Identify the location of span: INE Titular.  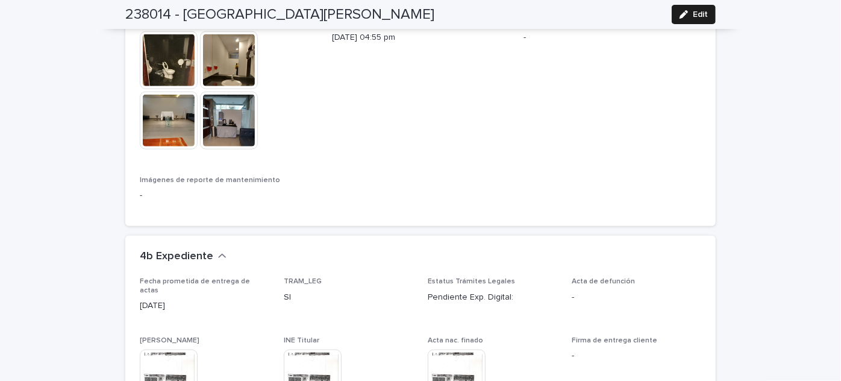
(301, 340).